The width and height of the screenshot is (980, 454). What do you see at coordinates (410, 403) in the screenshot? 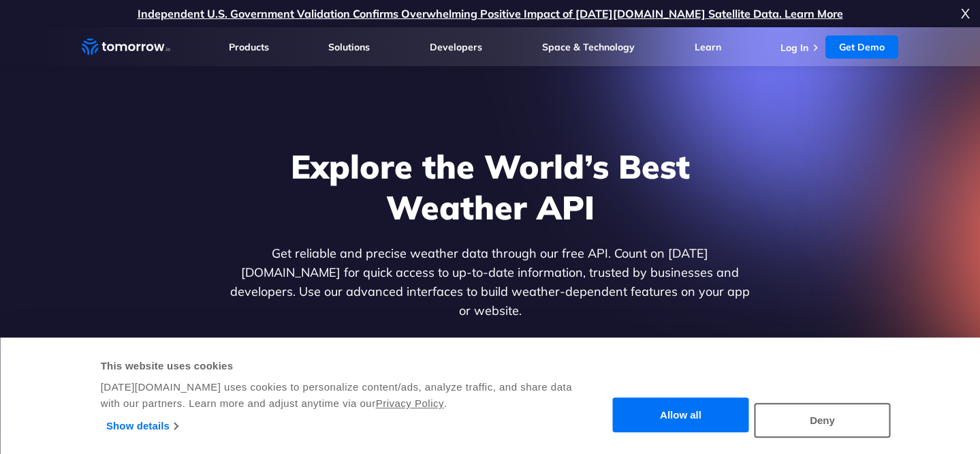
I see `a: Privacy Policy` at bounding box center [410, 403].